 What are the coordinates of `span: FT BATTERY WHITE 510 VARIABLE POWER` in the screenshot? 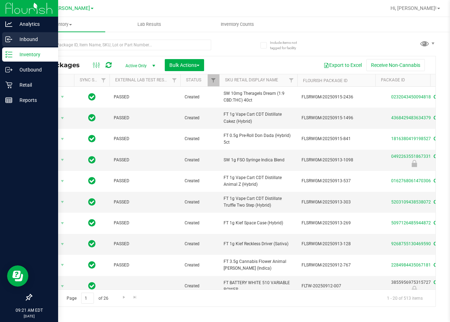 It's located at (258, 286).